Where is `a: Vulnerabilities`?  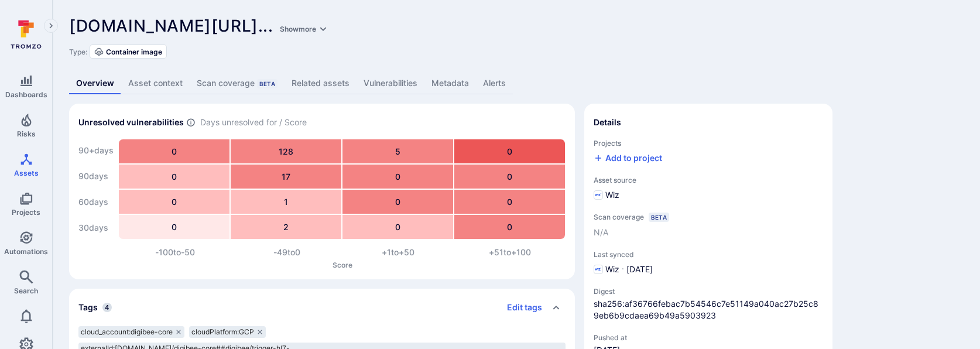 a: Vulnerabilities is located at coordinates (390, 83).